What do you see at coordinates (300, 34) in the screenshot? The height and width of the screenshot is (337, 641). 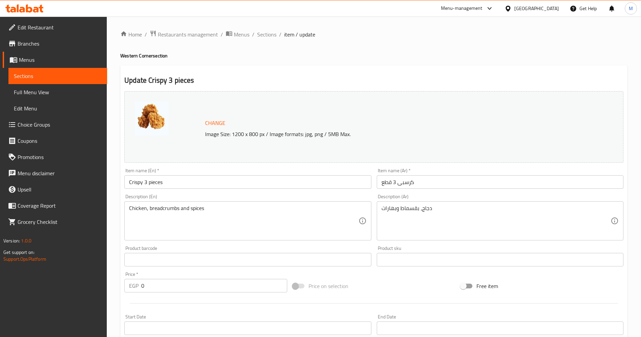 I see `span: item / update` at bounding box center [300, 34].